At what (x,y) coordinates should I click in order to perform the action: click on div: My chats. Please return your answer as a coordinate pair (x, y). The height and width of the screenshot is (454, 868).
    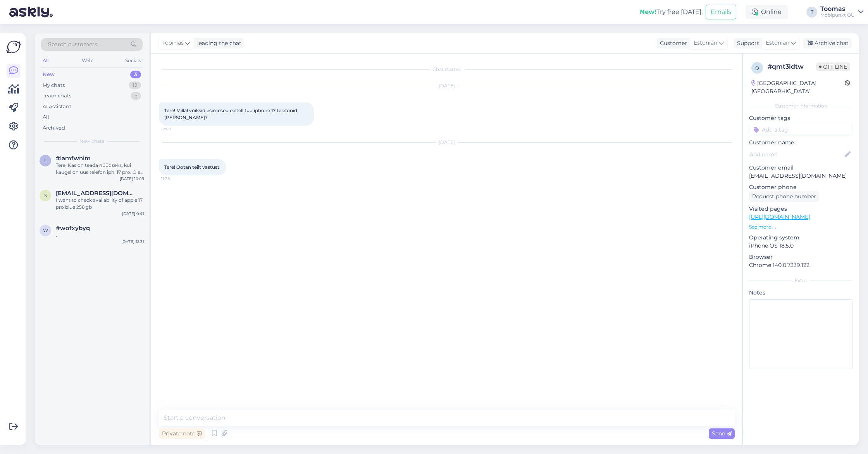
    Looking at the image, I should click on (53, 85).